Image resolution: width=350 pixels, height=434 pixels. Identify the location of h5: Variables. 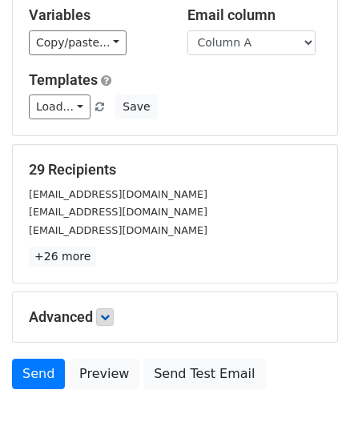
(96, 15).